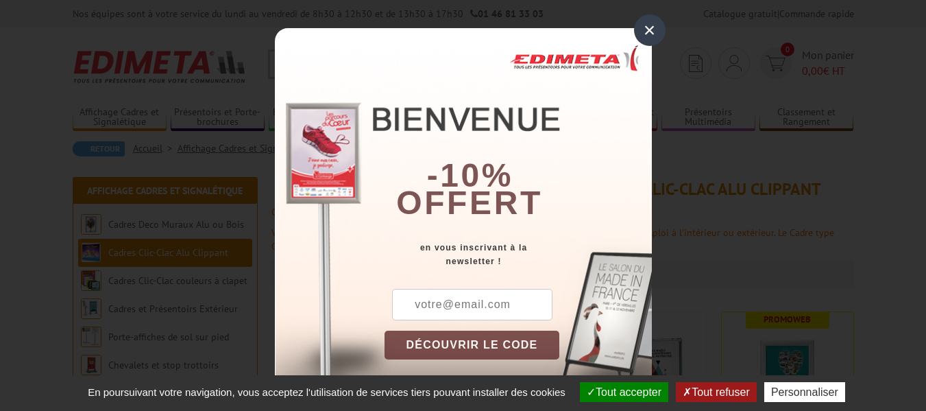 The width and height of the screenshot is (926, 411). What do you see at coordinates (518, 254) in the screenshot?
I see `div: en vous inscrivant à la newsletter !` at bounding box center [518, 254].